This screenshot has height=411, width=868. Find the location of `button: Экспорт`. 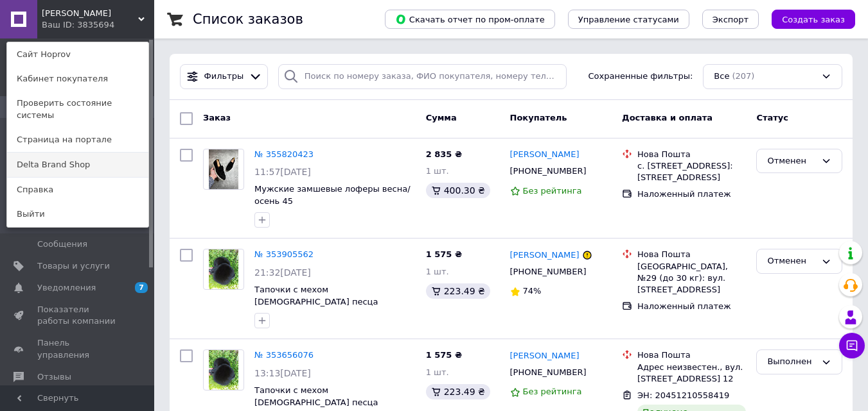

button: Экспорт is located at coordinates (730, 20).